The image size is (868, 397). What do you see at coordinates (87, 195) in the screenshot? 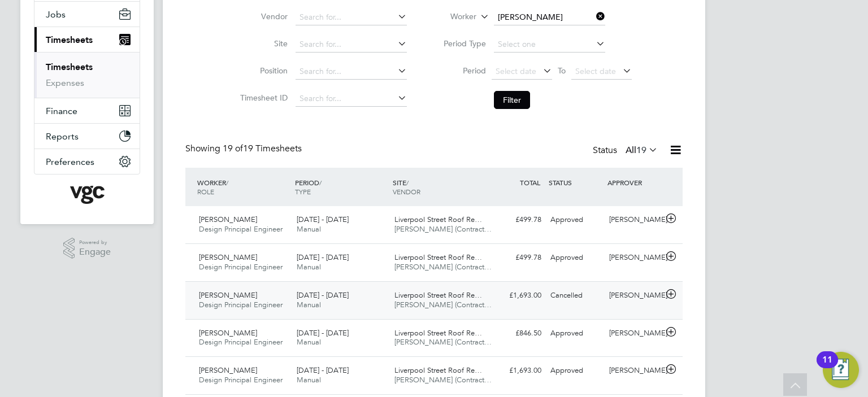
I see `img: vgcgroup-logo-retina.png` at bounding box center [87, 195].